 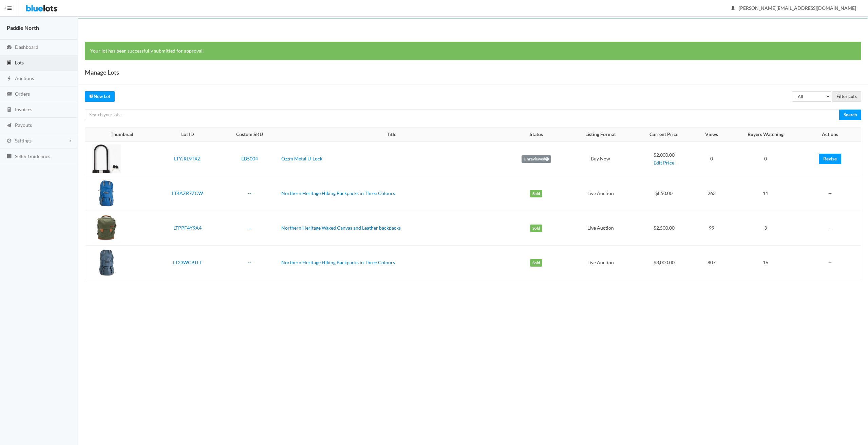 What do you see at coordinates (536, 134) in the screenshot?
I see `th: Status` at bounding box center [536, 134].